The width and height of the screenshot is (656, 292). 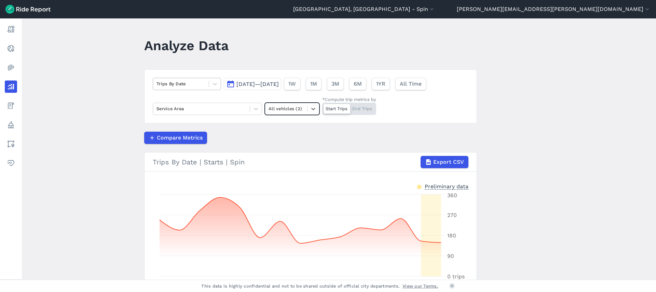 I want to click on button: Export CSV, so click(x=444, y=162).